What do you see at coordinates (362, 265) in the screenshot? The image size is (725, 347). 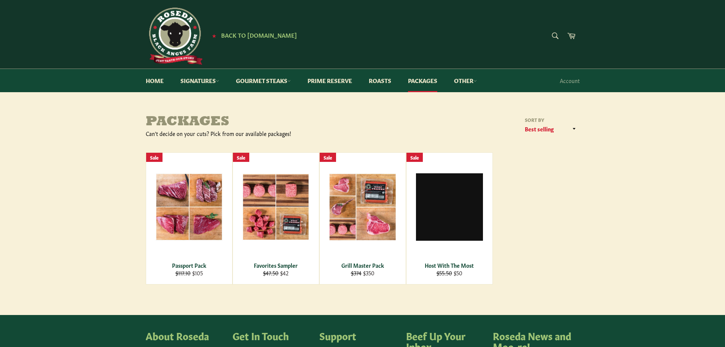 I see `div: Grill Master Pack` at bounding box center [362, 265].